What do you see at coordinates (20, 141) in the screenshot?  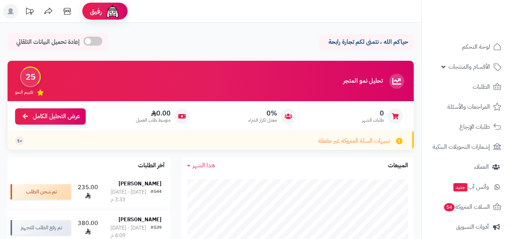 I see `span: +1` at bounding box center [20, 141].